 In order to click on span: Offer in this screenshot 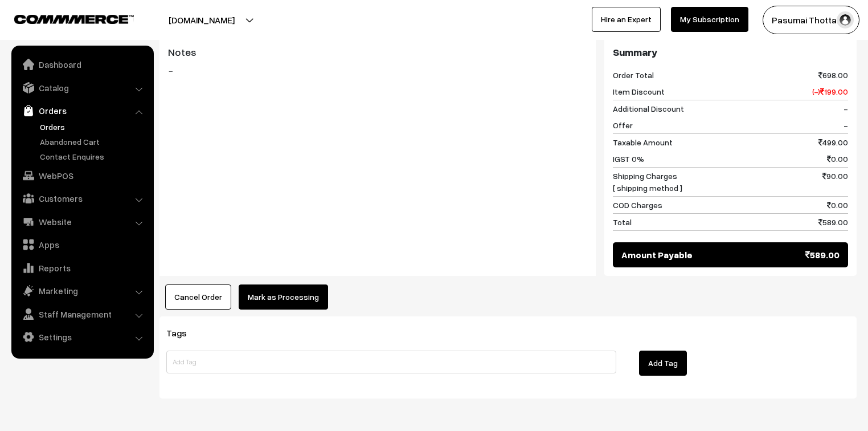, I will do `click(622, 125)`.